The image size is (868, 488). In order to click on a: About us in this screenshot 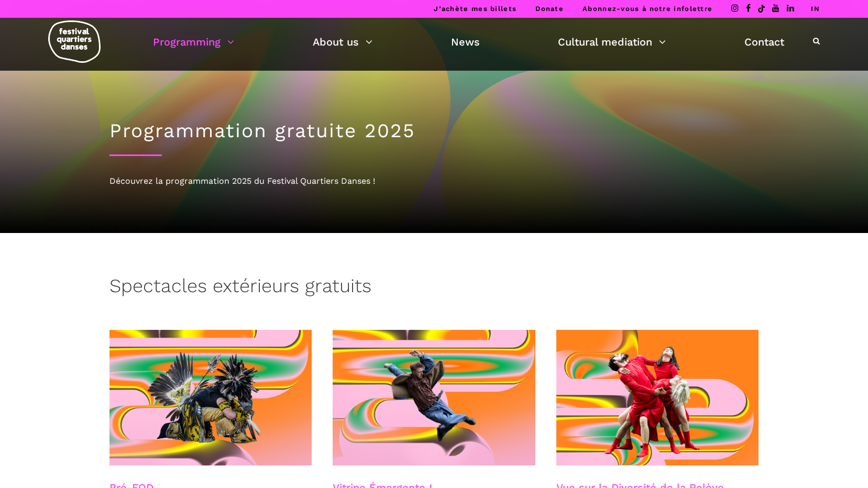, I will do `click(342, 42)`.